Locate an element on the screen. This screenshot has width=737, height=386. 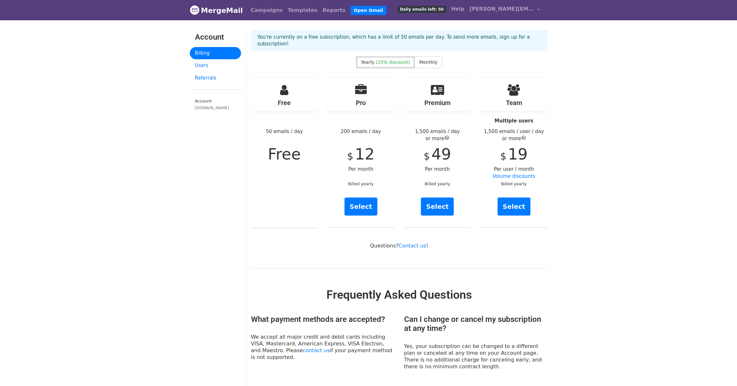
span: 49 is located at coordinates (441, 154).